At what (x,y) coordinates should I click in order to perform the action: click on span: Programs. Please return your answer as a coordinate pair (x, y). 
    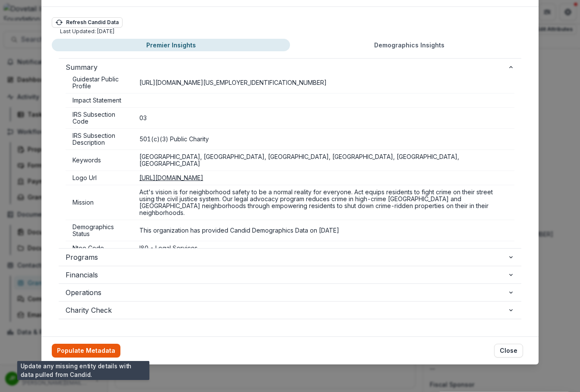
    Looking at the image, I should click on (287, 257).